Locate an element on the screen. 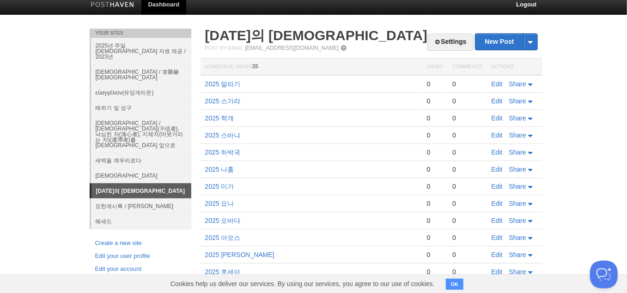  th: Actions is located at coordinates (515, 67).